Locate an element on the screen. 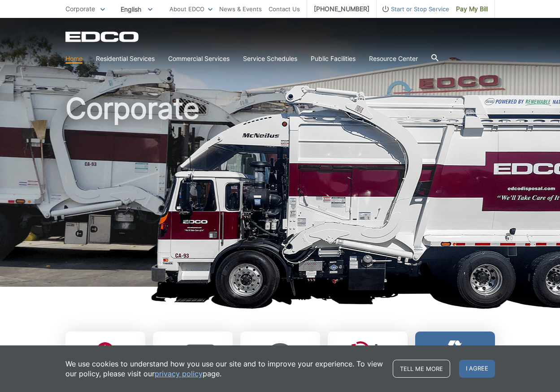 Image resolution: width=560 pixels, height=392 pixels. a: Home is located at coordinates (74, 58).